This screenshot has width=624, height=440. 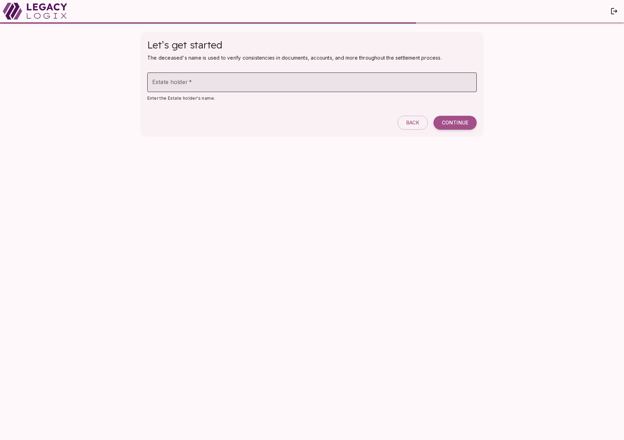 What do you see at coordinates (412, 123) in the screenshot?
I see `button: Back` at bounding box center [412, 123].